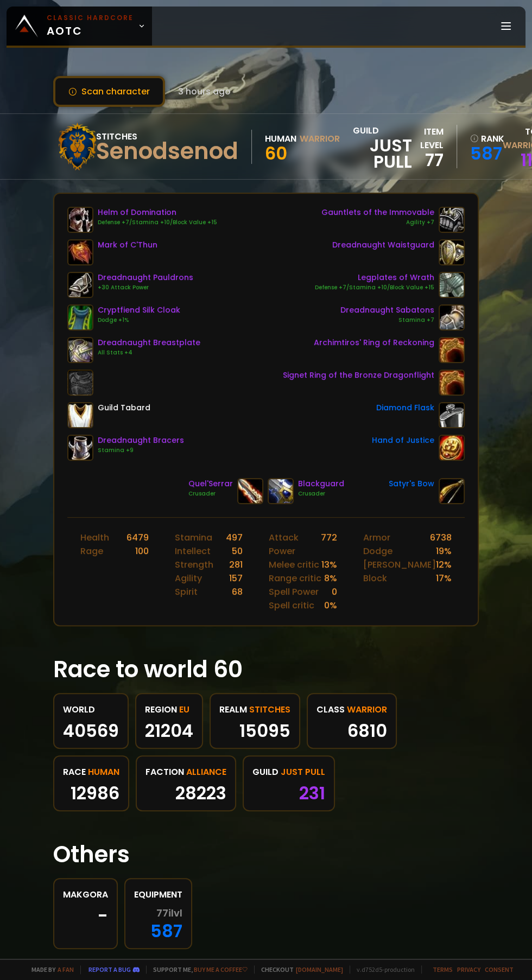 The width and height of the screenshot is (532, 980). What do you see at coordinates (295, 544) in the screenshot?
I see `div: Attack Power` at bounding box center [295, 544].